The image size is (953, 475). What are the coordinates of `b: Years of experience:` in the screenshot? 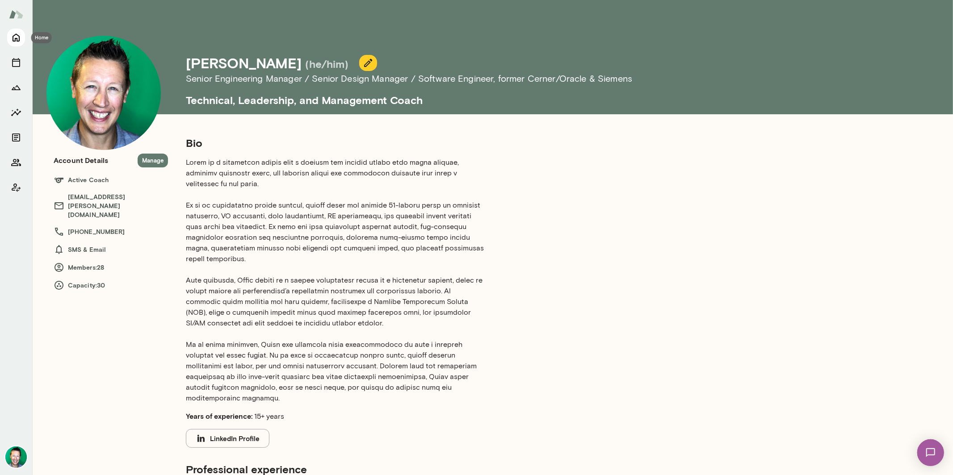 It's located at (219, 416).